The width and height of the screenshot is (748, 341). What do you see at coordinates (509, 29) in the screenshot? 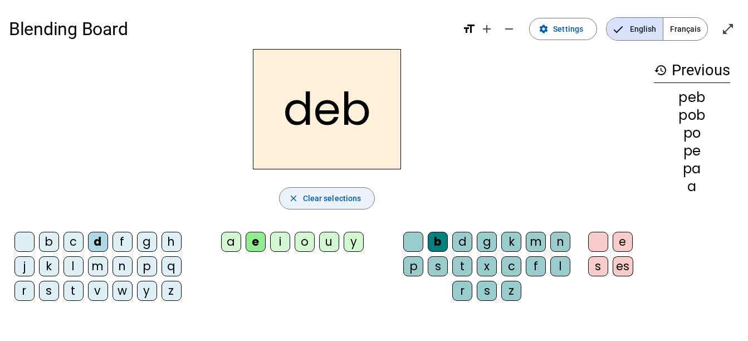
I see `button: Decrease font size` at bounding box center [509, 29].